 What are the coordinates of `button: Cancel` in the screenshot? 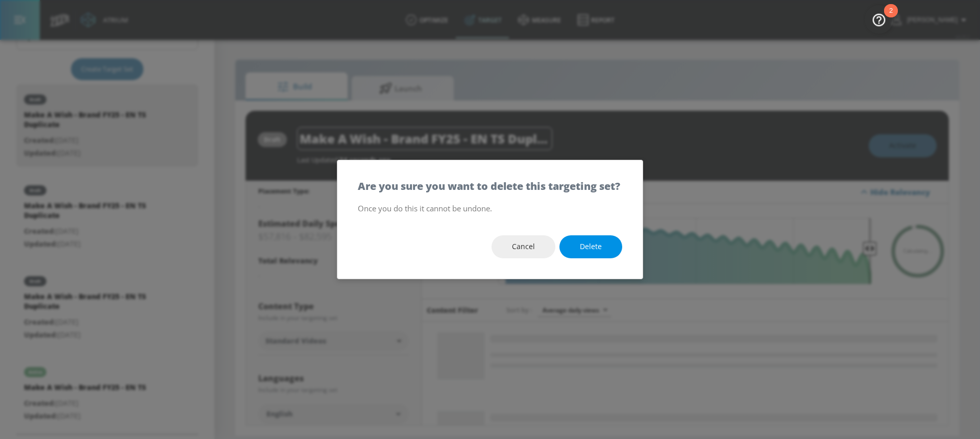 It's located at (523, 246).